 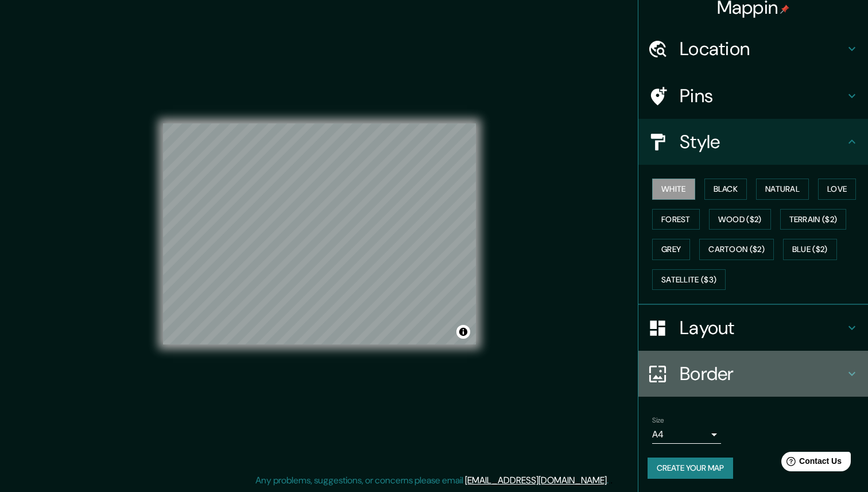 What do you see at coordinates (658, 420) in the screenshot?
I see `label: Size` at bounding box center [658, 420].